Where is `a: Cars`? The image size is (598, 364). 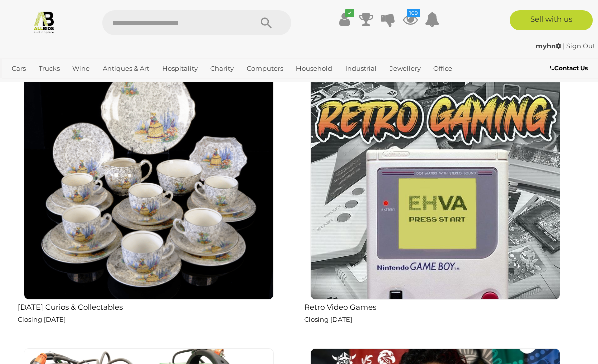
a: Cars is located at coordinates (18, 68).